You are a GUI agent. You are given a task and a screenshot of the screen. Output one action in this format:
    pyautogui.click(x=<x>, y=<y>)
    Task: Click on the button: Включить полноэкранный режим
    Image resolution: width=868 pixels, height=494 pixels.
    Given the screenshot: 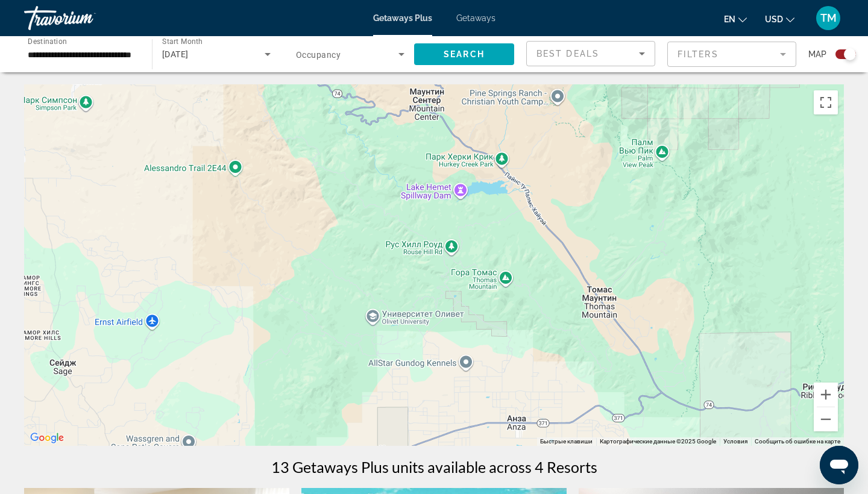 What is the action you would take?
    pyautogui.click(x=826, y=102)
    